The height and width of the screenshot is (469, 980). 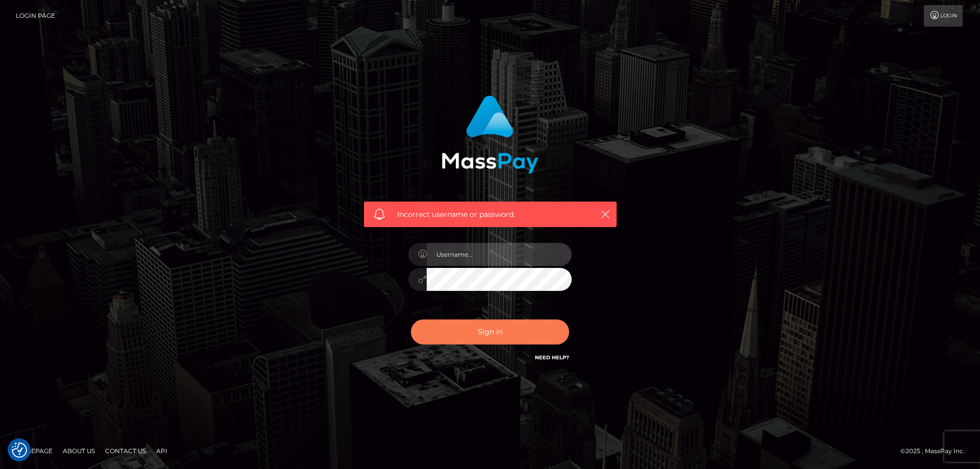 I want to click on a: API, so click(x=162, y=451).